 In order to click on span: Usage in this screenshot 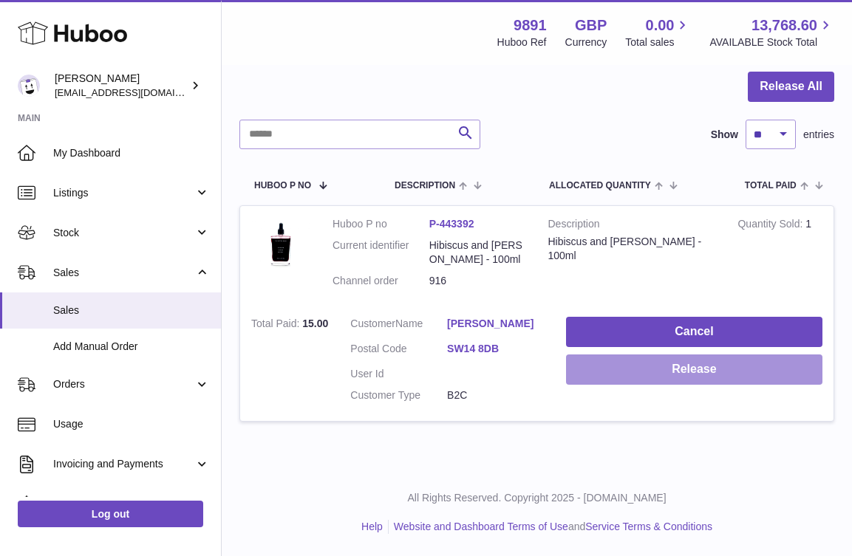, I will do `click(132, 424)`.